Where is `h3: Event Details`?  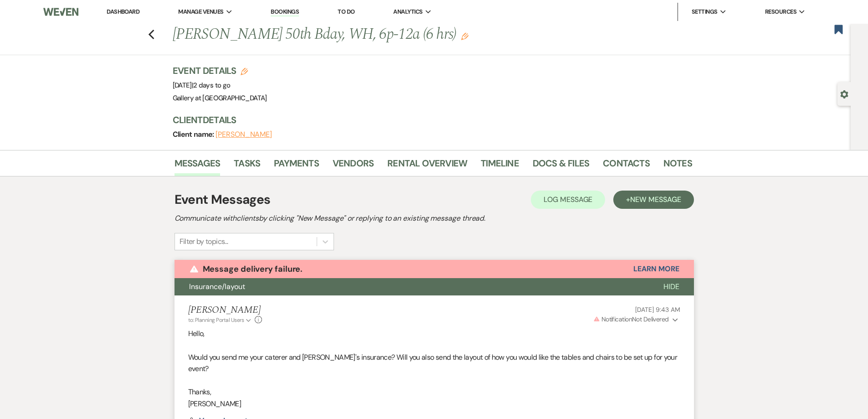
h3: Event Details is located at coordinates (220, 71).